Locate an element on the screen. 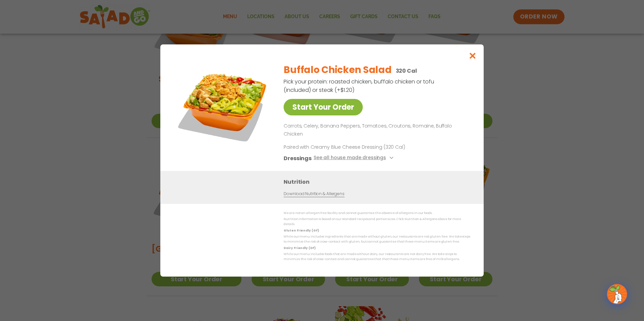  img: wpChatIcon is located at coordinates (617, 294).